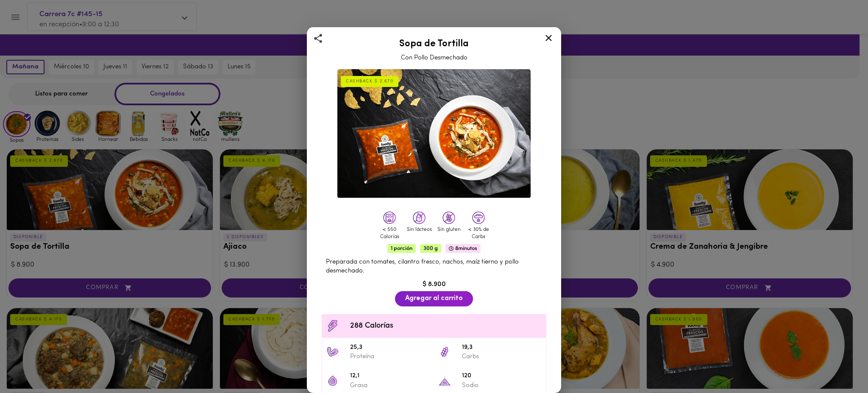 This screenshot has height=393, width=868. What do you see at coordinates (333, 381) in the screenshot?
I see `img: 12,1 Grasa` at bounding box center [333, 381].